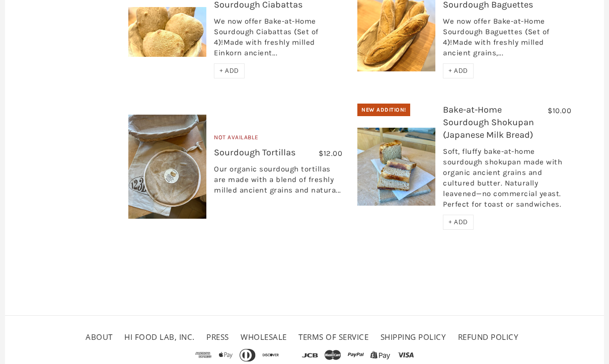 This screenshot has height=364, width=609. What do you see at coordinates (507, 181) in the screenshot?
I see `div: Soft, fluffy bake-at-home sourdough shokupan made with organic ancient grains and cultured butter...` at bounding box center [507, 181].